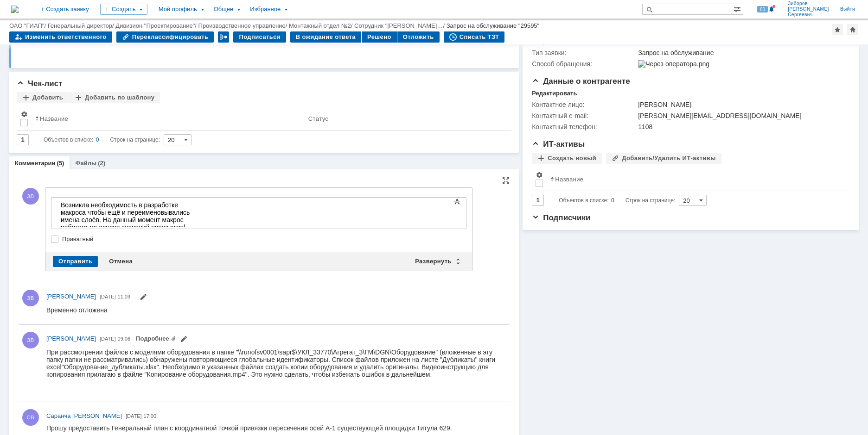 The width and height of the screenshot is (868, 435). I want to click on span: 80, so click(762, 9).